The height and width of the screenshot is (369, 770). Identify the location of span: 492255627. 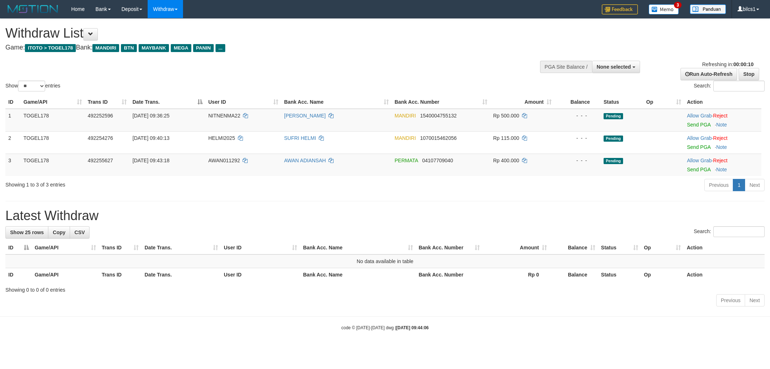
(100, 160).